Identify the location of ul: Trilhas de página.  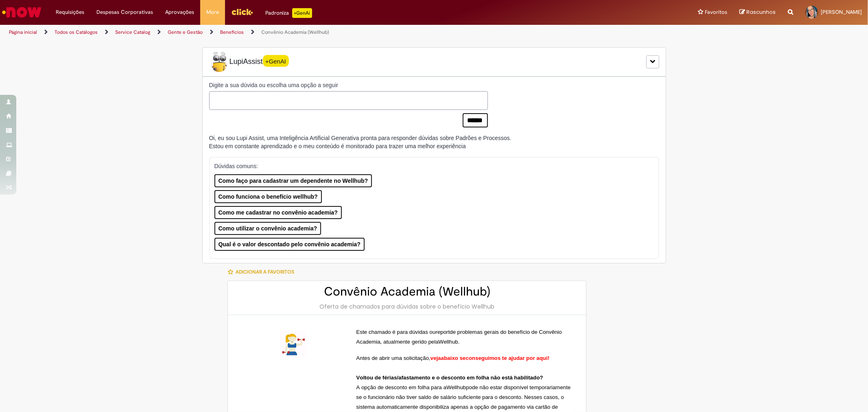
(290, 32).